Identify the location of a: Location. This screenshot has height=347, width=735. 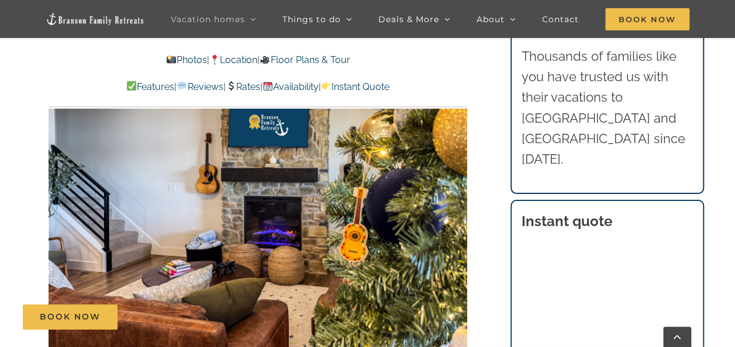
(233, 60).